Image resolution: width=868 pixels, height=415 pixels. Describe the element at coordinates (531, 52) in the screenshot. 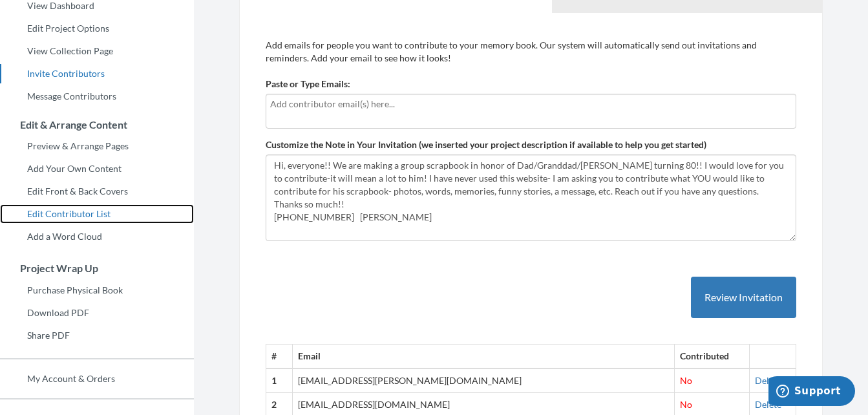

I see `p: Add emails for people you want to contribute to your memory book. Our system will automatically s...` at that location.